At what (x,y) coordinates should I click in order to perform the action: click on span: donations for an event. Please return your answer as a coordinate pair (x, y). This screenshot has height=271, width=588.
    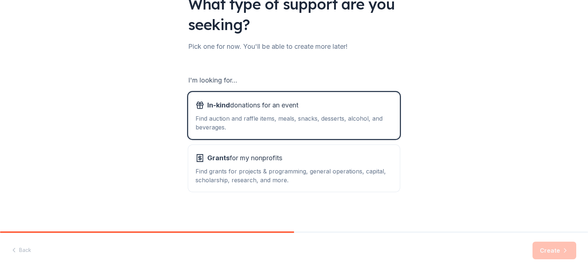
    Looking at the image, I should click on (253, 105).